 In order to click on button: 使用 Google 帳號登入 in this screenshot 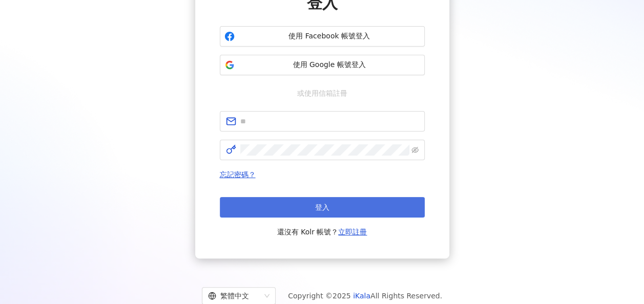, I will do `click(322, 65)`.